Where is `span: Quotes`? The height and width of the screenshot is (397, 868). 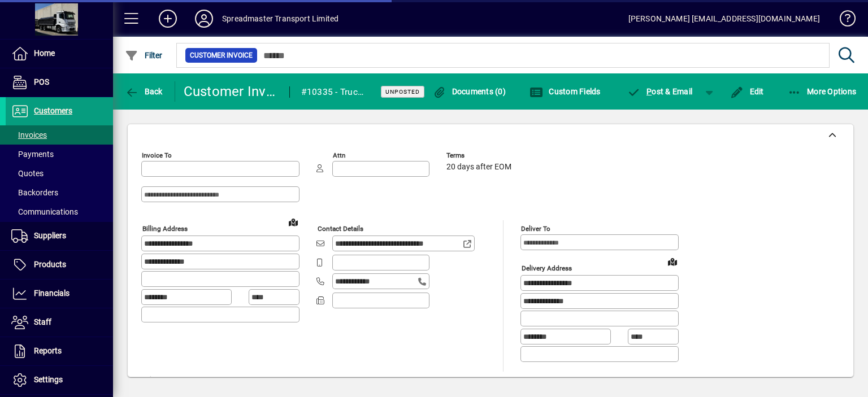 span: Quotes is located at coordinates (27, 174).